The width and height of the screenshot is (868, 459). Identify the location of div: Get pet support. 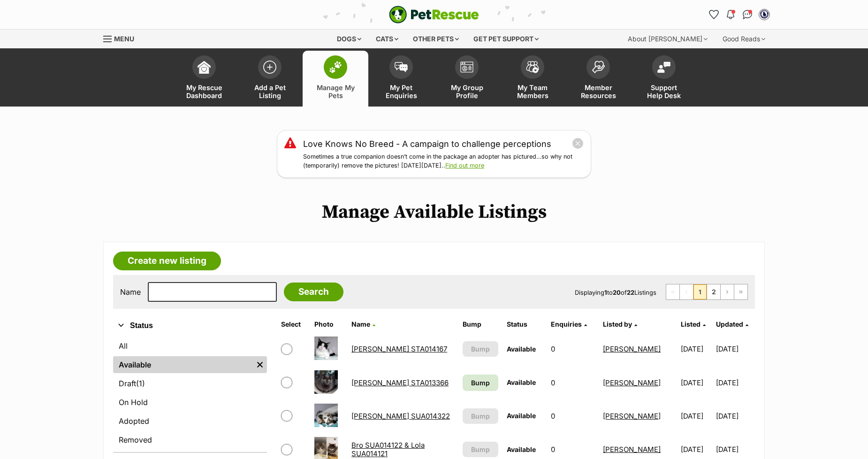
(506, 39).